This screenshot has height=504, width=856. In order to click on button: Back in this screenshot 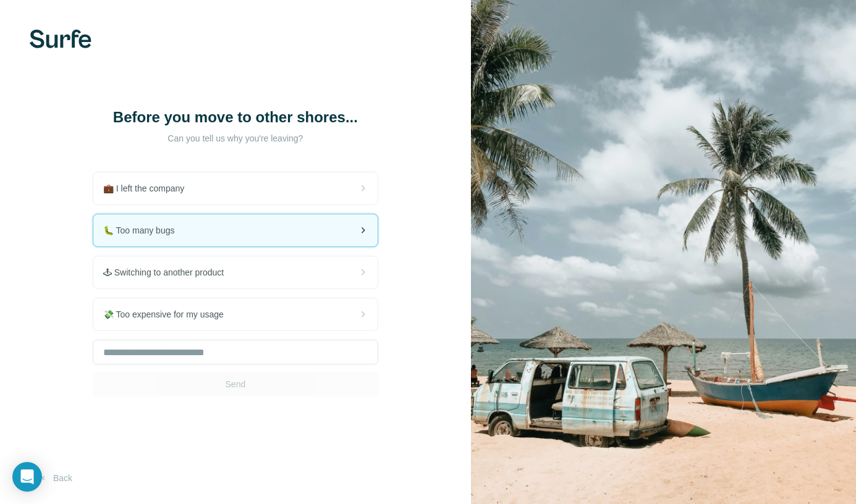, I will do `click(55, 478)`.